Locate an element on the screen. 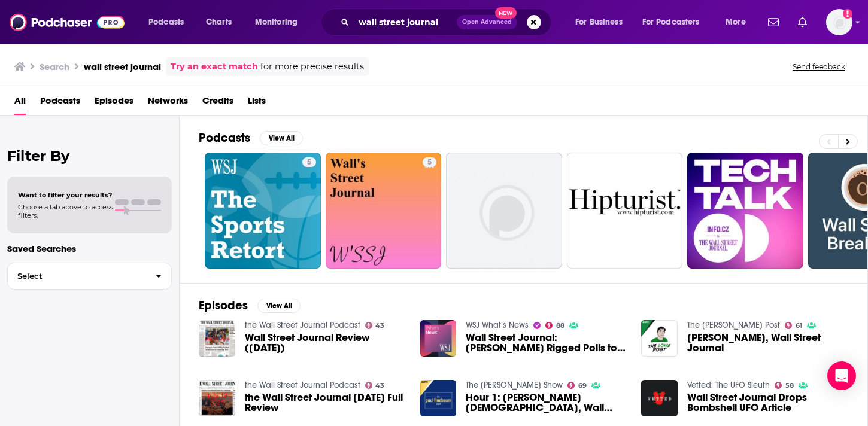 The image size is (868, 426). p: Saved Searches is located at coordinates (89, 248).